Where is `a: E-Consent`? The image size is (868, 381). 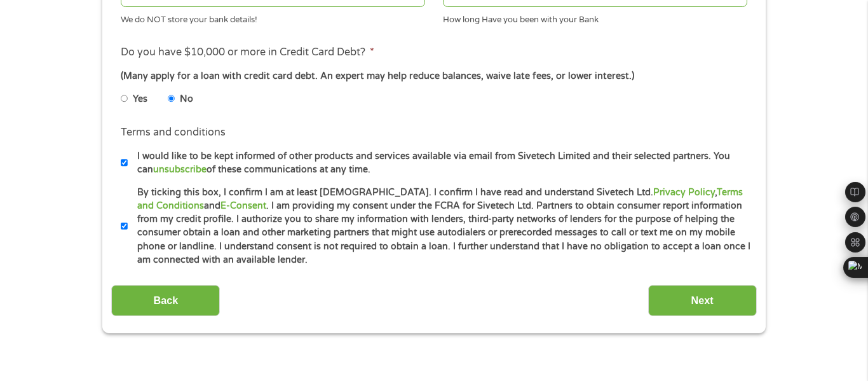
a: E-Consent is located at coordinates (243, 205).